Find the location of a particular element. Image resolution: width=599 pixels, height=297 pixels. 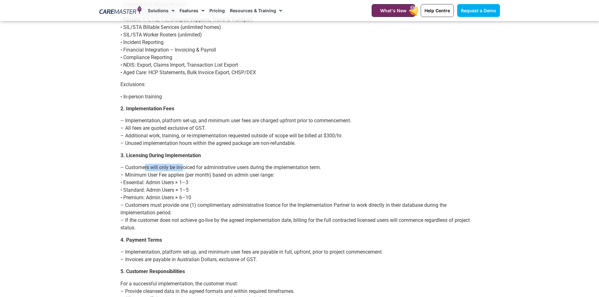

strong: 3. Licensing During Implementation is located at coordinates (161, 155).